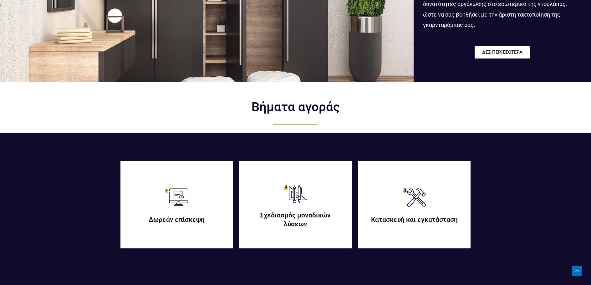 The width and height of the screenshot is (591, 285). What do you see at coordinates (502, 52) in the screenshot?
I see `a: ΔΕΣ ΠΕΡΙΣΣΟΤΕΡΑ` at bounding box center [502, 52].